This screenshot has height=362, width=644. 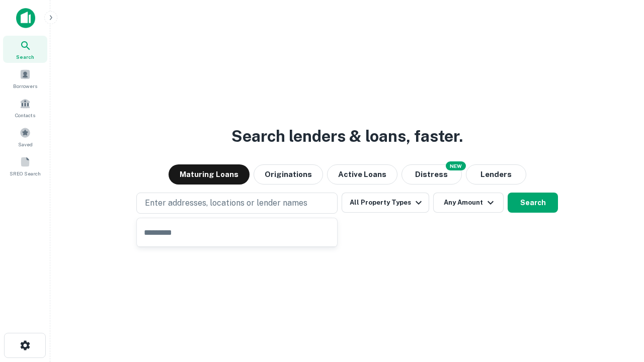 I want to click on a: Contacts, so click(x=25, y=107).